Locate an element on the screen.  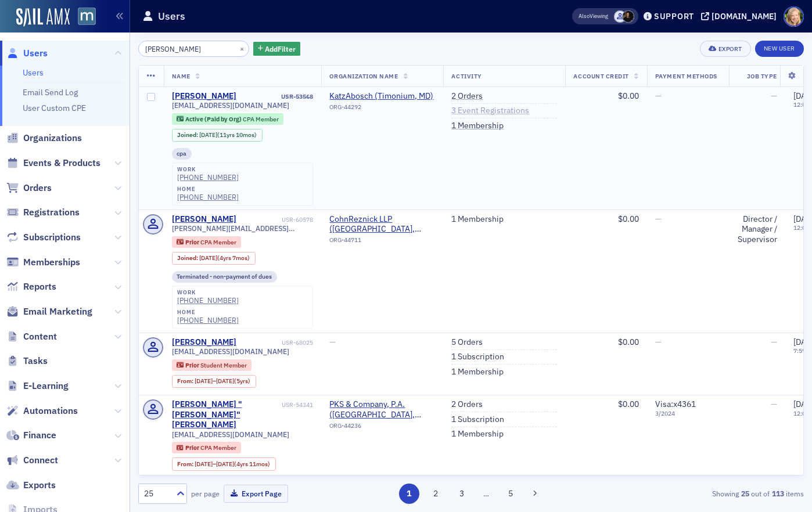
span: Users is located at coordinates (35, 53).